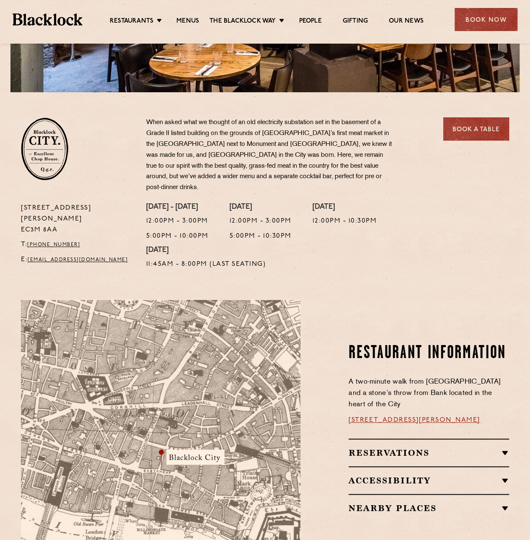 This screenshot has height=540, width=530. What do you see at coordinates (132, 22) in the screenshot?
I see `a: Restaurants` at bounding box center [132, 22].